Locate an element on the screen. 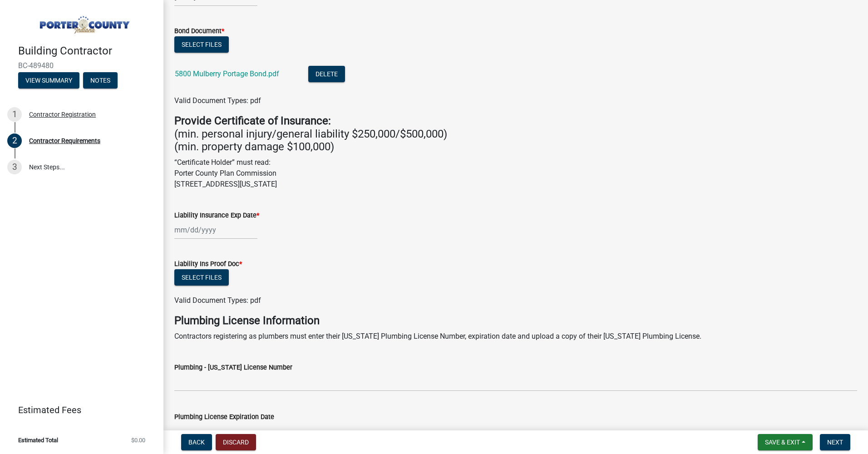 The width and height of the screenshot is (868, 454). div: Contractor Registration is located at coordinates (63, 115).